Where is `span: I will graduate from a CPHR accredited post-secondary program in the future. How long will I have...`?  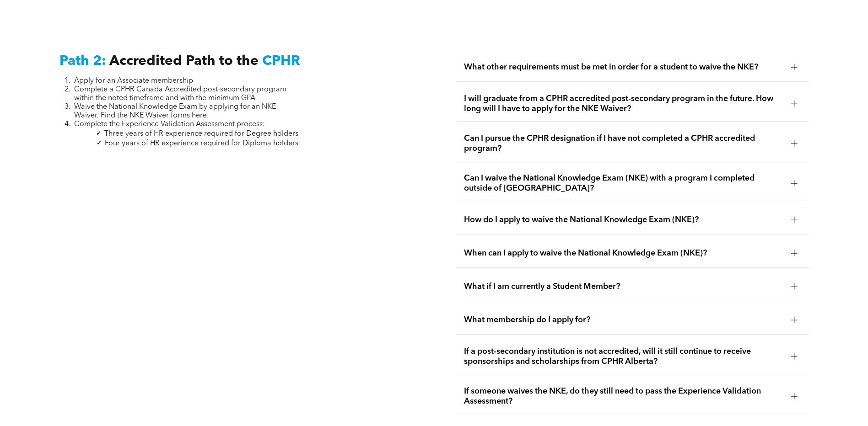 span: I will graduate from a CPHR accredited post-secondary program in the future. How long will I have... is located at coordinates (624, 104).